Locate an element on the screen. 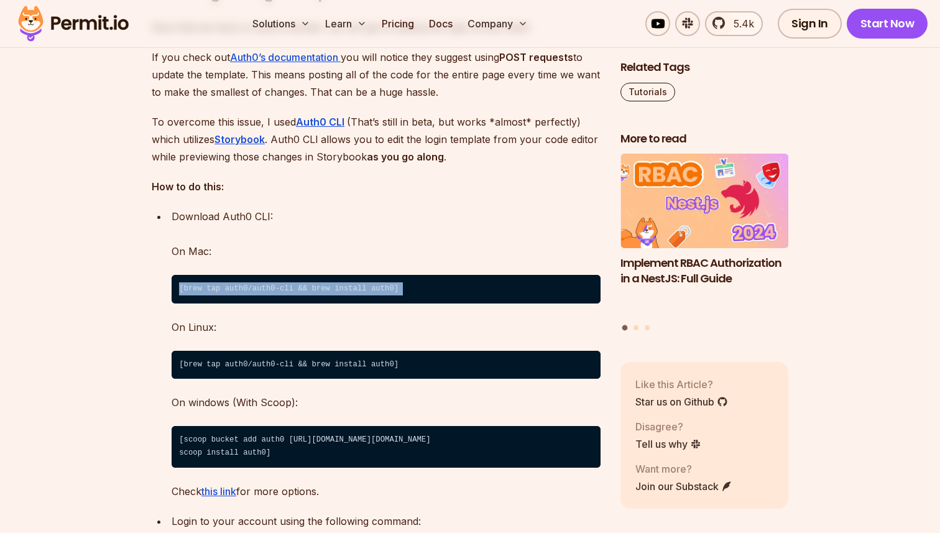 The image size is (940, 533). p: Disagree? is located at coordinates (668, 426).